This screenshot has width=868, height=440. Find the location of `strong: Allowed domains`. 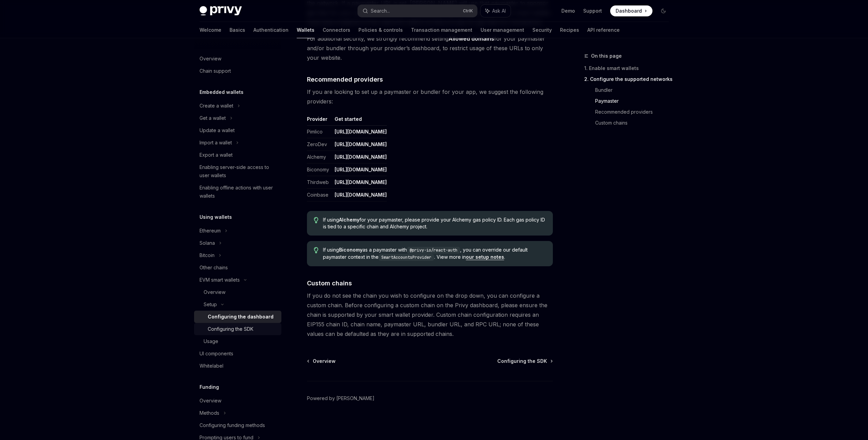

strong: Allowed domains is located at coordinates (471, 39).